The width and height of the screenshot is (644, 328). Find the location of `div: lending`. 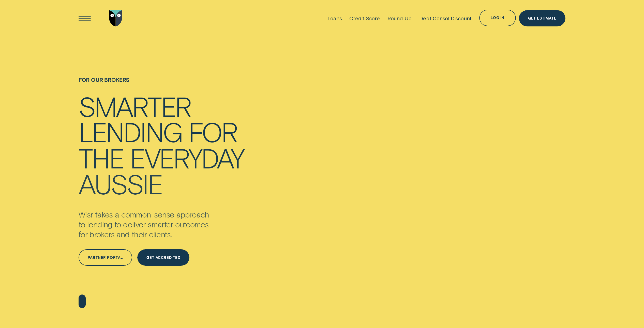

div: lending is located at coordinates (130, 131).